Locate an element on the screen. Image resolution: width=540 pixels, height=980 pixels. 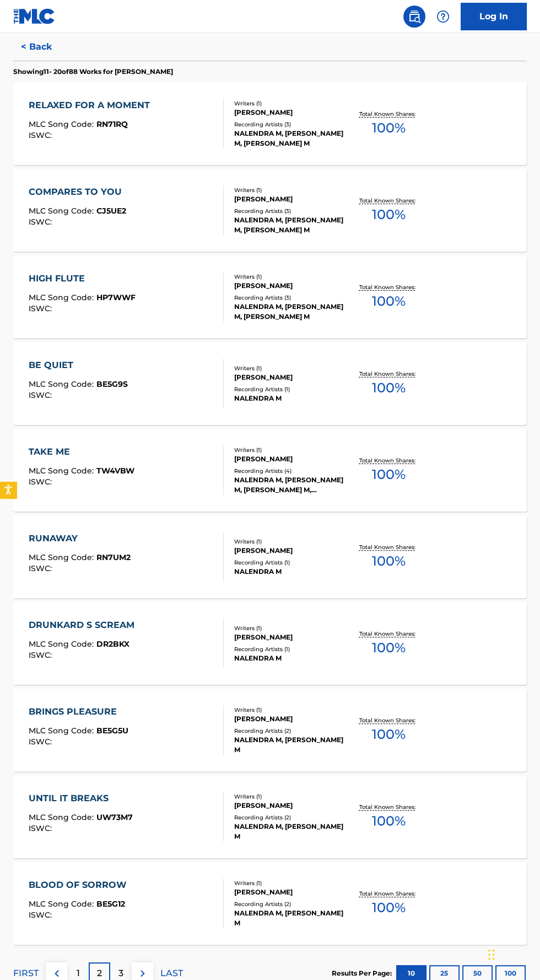
span: RN71RQ is located at coordinates (112, 124).